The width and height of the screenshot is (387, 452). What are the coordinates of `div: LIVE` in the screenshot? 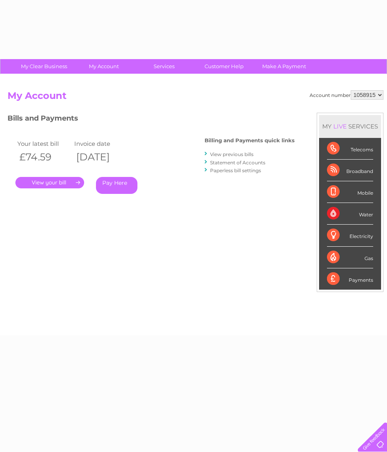 It's located at (340, 126).